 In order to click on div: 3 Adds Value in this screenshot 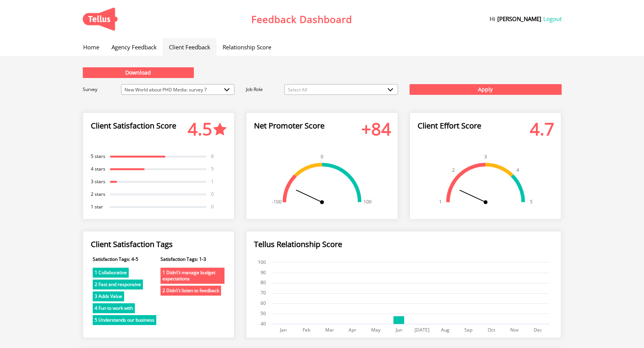, I will do `click(109, 296)`.